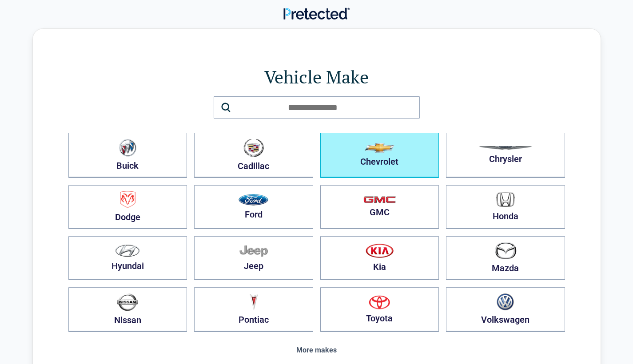 Image resolution: width=633 pixels, height=364 pixels. Describe the element at coordinates (253, 207) in the screenshot. I see `button: Ford` at that location.